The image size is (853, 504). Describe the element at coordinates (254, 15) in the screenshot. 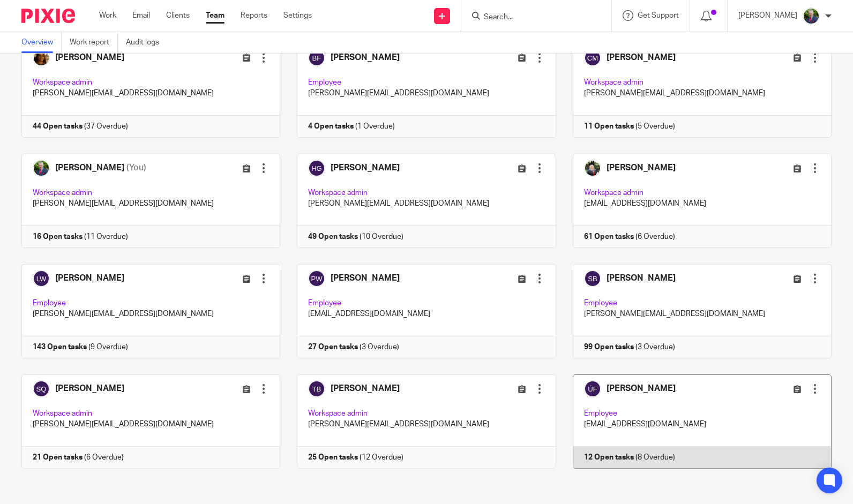

I see `a: Reports` at that location.